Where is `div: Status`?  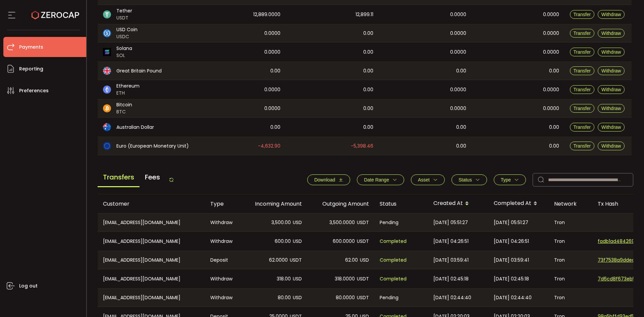 div: Status is located at coordinates (401, 204).